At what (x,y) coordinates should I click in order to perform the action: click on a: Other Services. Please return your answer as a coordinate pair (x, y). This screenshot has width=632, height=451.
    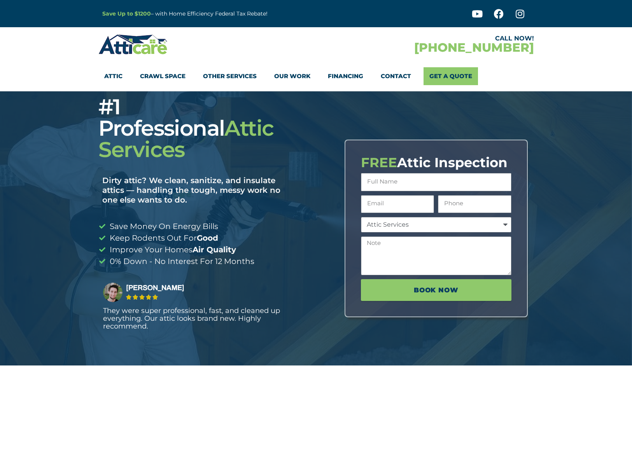
    Looking at the image, I should click on (230, 76).